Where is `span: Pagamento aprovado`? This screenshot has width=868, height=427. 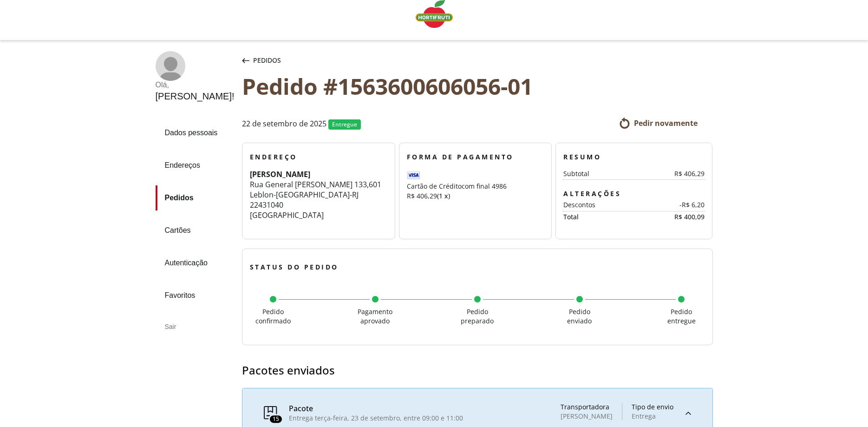
span: Pagamento aprovado is located at coordinates (375, 315).